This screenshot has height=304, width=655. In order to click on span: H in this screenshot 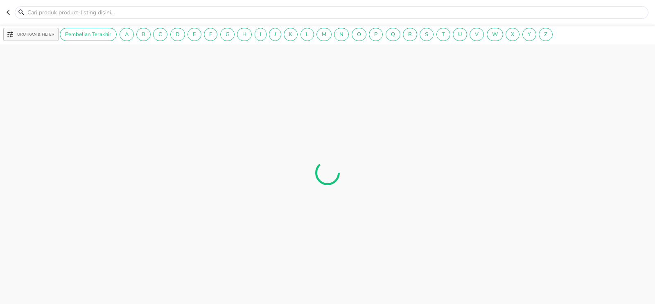, I will do `click(244, 34)`.